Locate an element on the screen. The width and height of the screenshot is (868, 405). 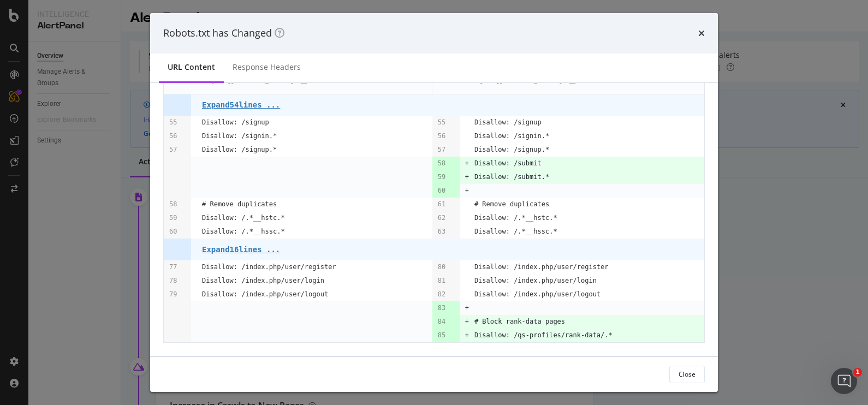
pre: 61 is located at coordinates (442, 204).